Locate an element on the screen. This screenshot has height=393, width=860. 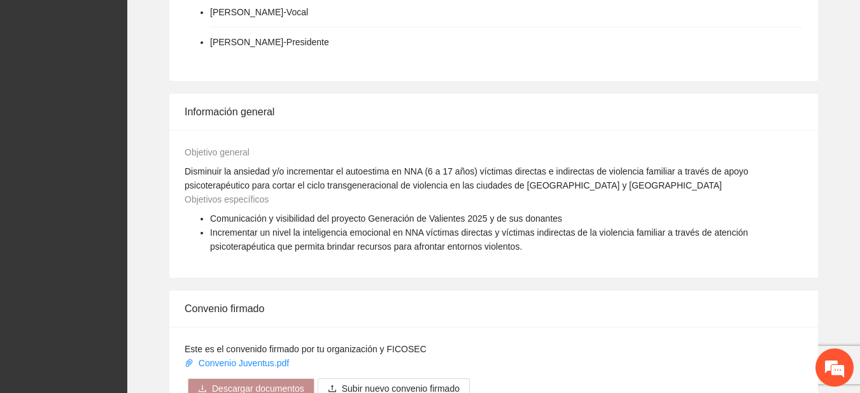
div: Información general is located at coordinates (494, 111).